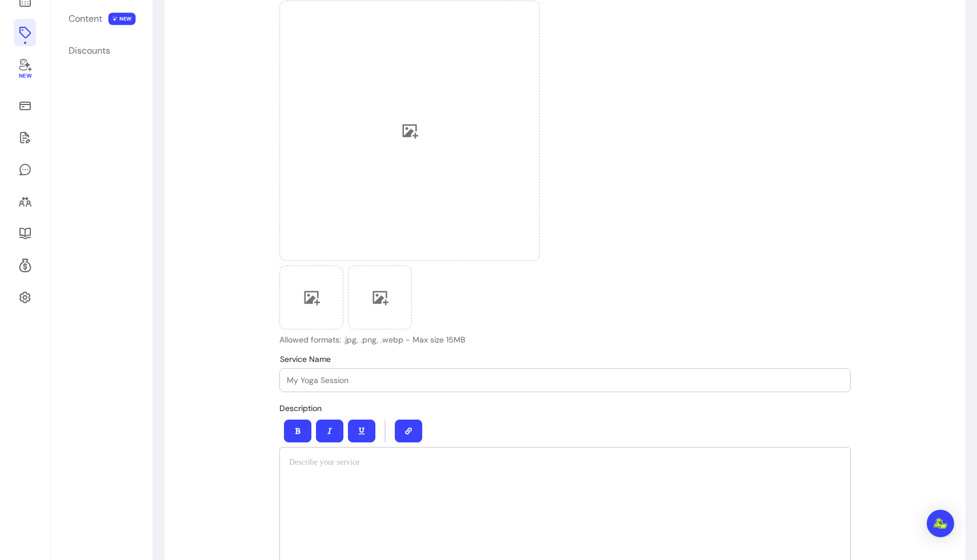 Image resolution: width=977 pixels, height=560 pixels. I want to click on input: Service Name, so click(565, 380).